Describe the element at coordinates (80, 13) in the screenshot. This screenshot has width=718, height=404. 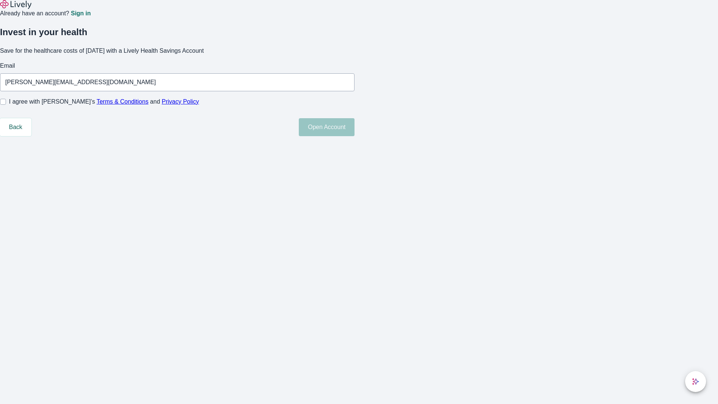
I see `div: Sign in` at that location.